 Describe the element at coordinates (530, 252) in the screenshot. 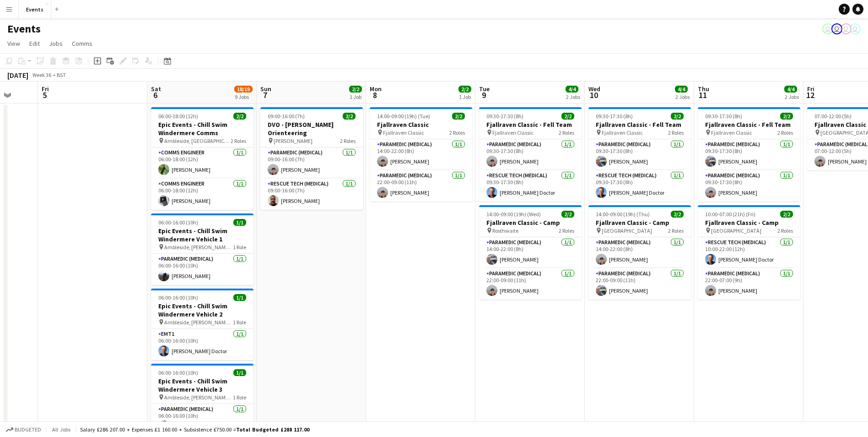

I see `app-job-card: 14:00-09:00 (19h) (Wed)2/2Fjallraven Classic - Camp Rosthwaite2 RolesParamedic (Medical)1/114:00-...` at that location.